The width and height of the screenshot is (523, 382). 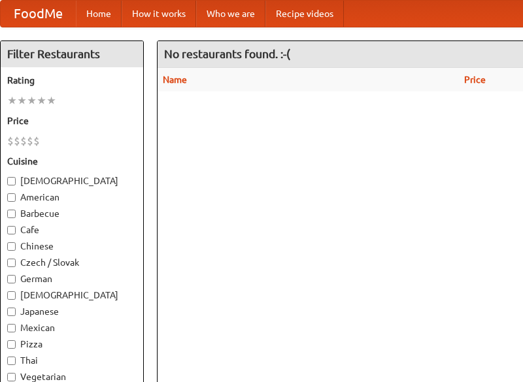 What do you see at coordinates (72, 230) in the screenshot?
I see `label: Cafe` at bounding box center [72, 230].